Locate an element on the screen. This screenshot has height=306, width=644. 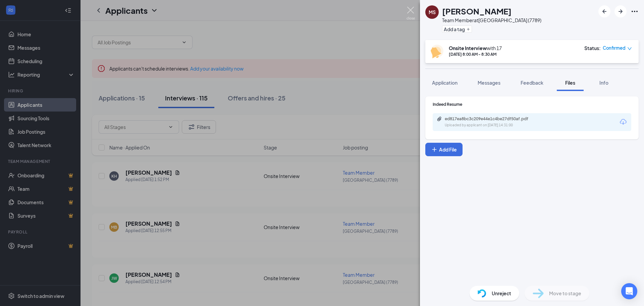
div: Open Intercom Messenger is located at coordinates (629, 291).